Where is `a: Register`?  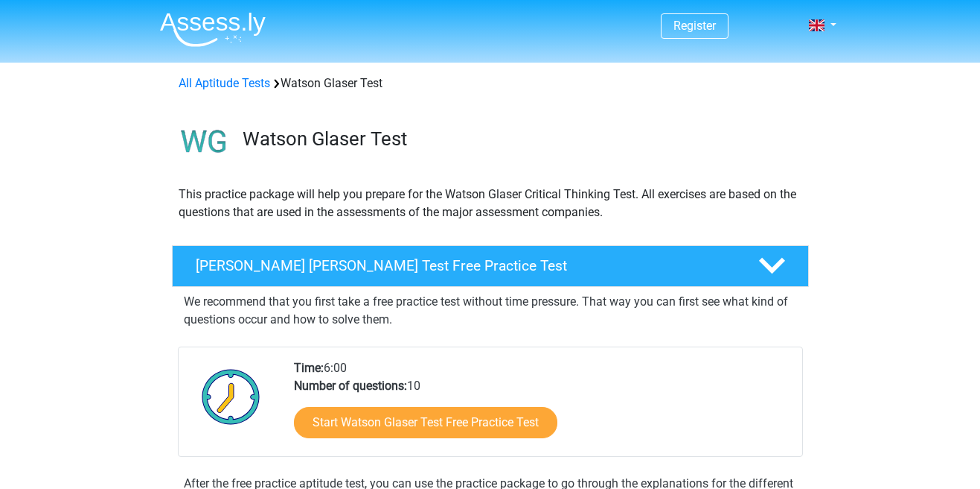 a: Register is located at coordinates (695, 25).